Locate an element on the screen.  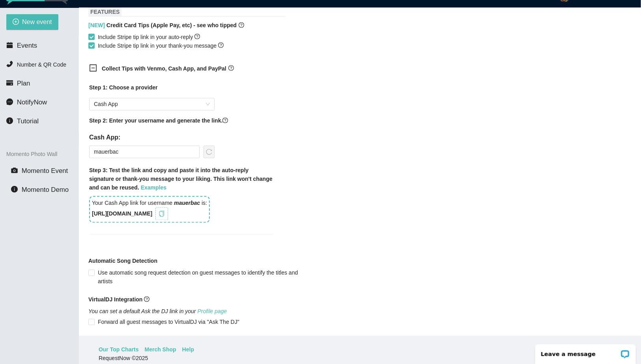
b: Step 3: Test the link and copy and paste it into the auto-reply signature or thank-you message to... is located at coordinates (180, 179).